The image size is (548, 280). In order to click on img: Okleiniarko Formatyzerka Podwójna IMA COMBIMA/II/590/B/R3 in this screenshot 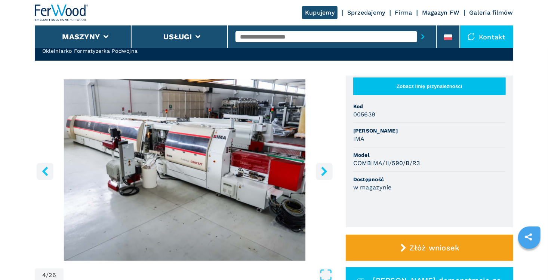, I will do `click(185, 170)`.